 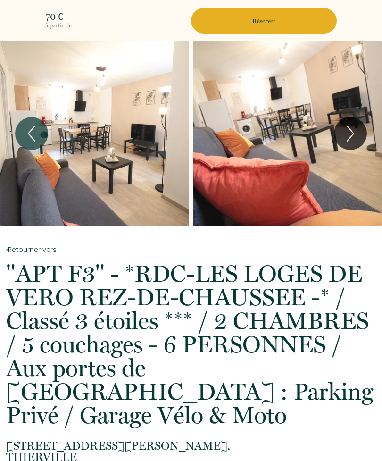 I want to click on p: Réserver, so click(x=264, y=21).